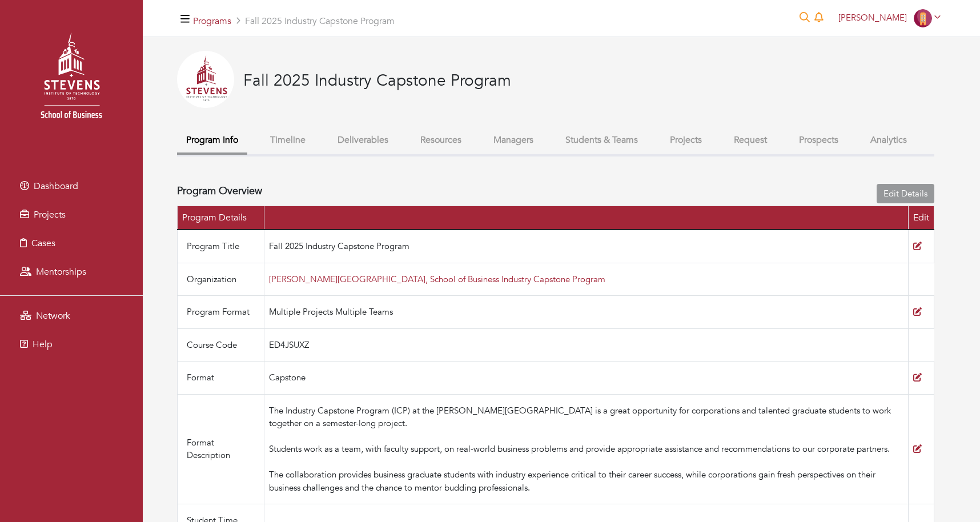 The height and width of the screenshot is (522, 980). What do you see at coordinates (377, 81) in the screenshot?
I see `h3: Fall 2025 Industry Capstone Program` at bounding box center [377, 81].